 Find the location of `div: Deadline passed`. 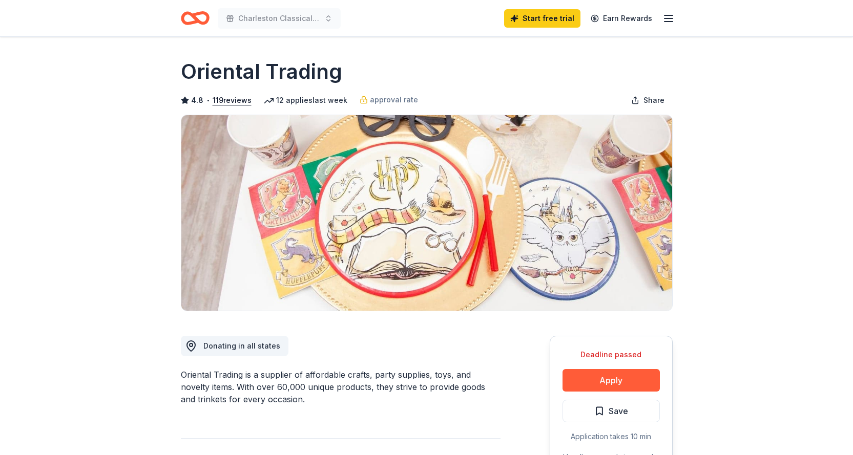

div: Deadline passed is located at coordinates (611, 355).